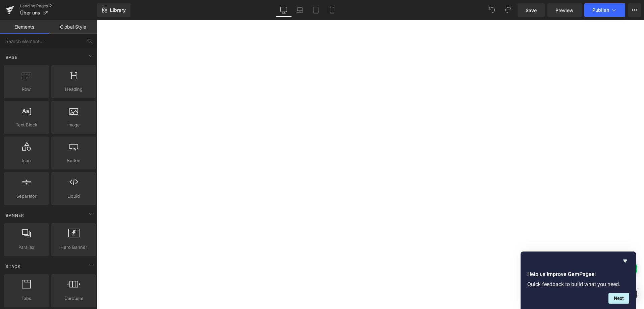  Describe the element at coordinates (73, 27) in the screenshot. I see `a: Global Style` at that location.